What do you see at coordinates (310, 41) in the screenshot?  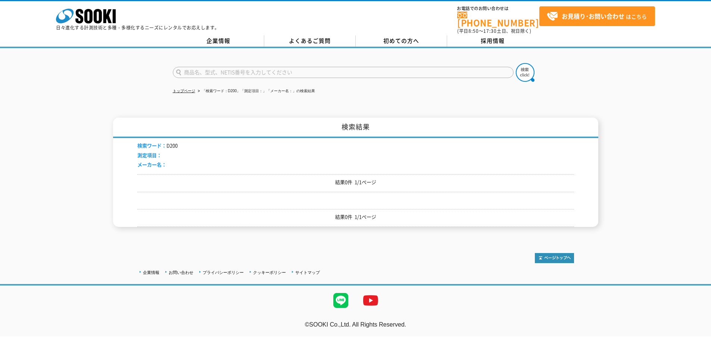 I see `a: よくあるご質問` at bounding box center [310, 41].